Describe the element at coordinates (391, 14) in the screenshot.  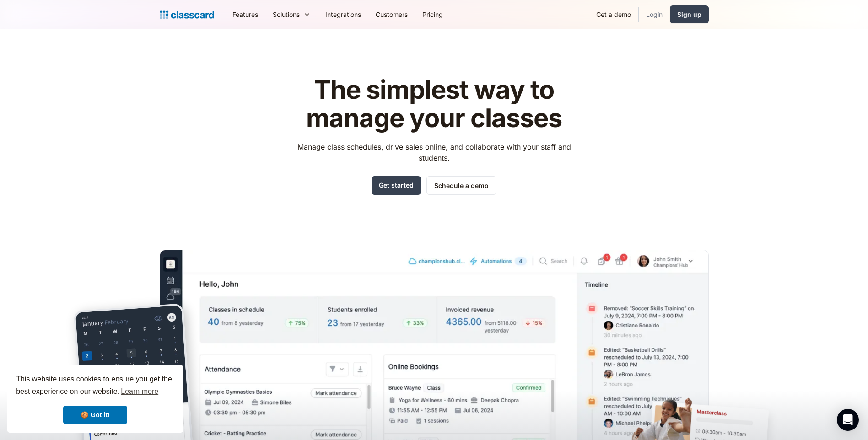
I see `a: Customers` at that location.